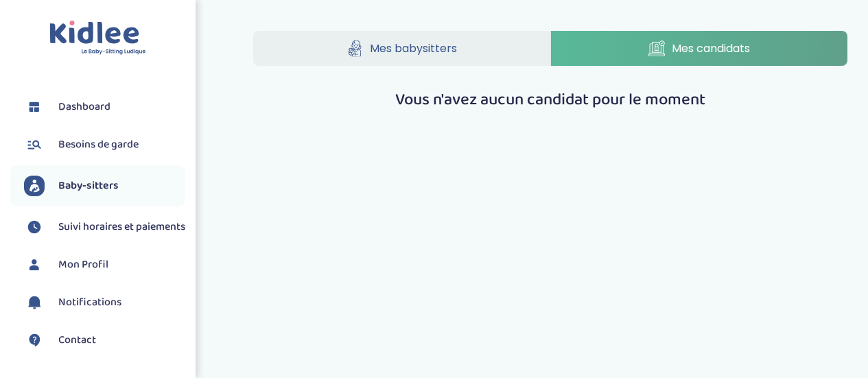 The image size is (868, 378). Describe the element at coordinates (104, 107) in the screenshot. I see `a: Dashboard` at that location.